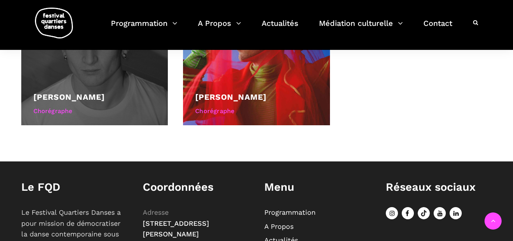 The height and width of the screenshot is (241, 513). I want to click on a: Médiation culturelle, so click(361, 28).